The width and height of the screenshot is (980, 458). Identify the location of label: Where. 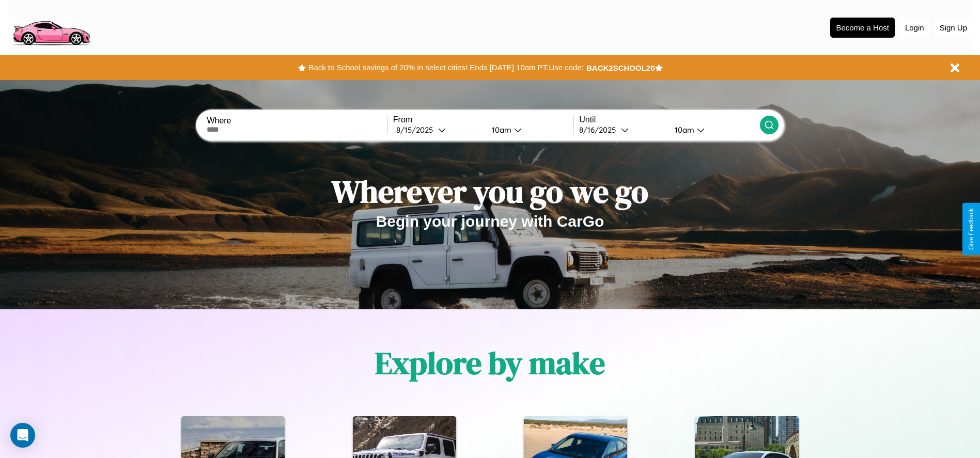
(296, 121).